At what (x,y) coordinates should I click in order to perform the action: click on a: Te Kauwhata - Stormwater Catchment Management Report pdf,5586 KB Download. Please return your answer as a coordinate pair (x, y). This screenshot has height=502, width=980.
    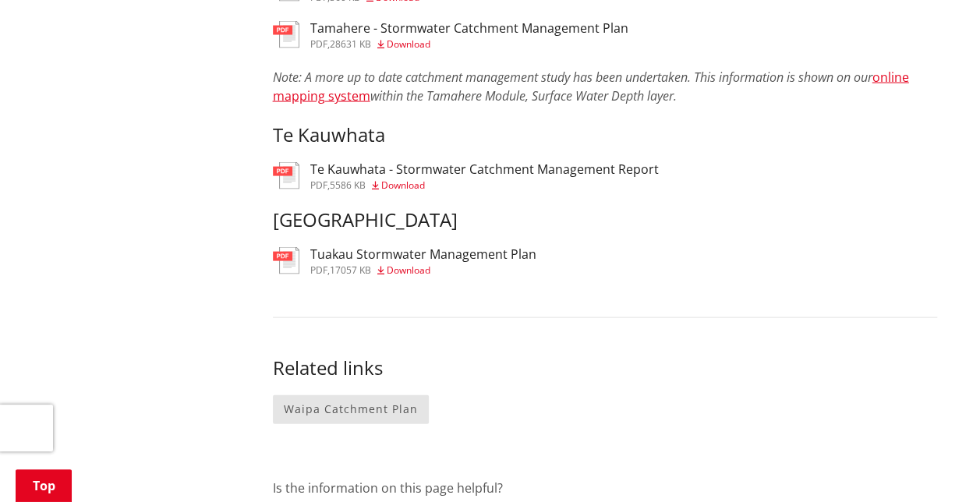
    Looking at the image, I should click on (466, 176).